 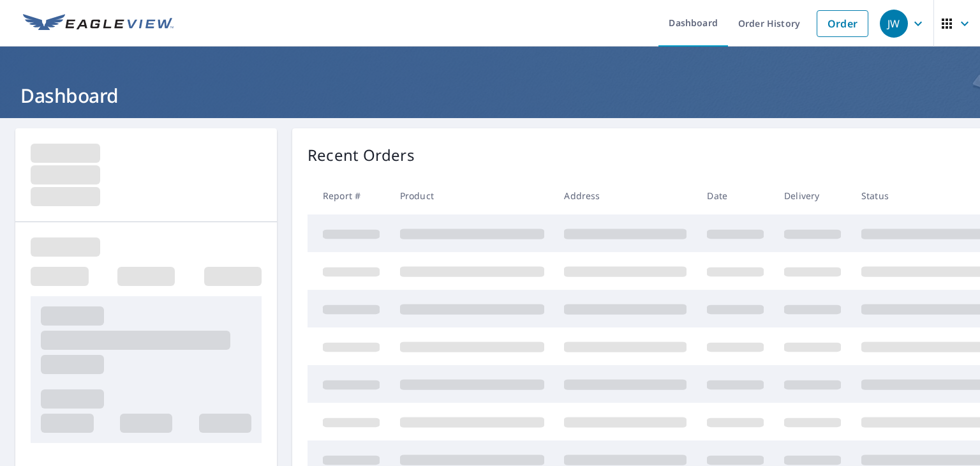 I want to click on th: Date, so click(x=735, y=195).